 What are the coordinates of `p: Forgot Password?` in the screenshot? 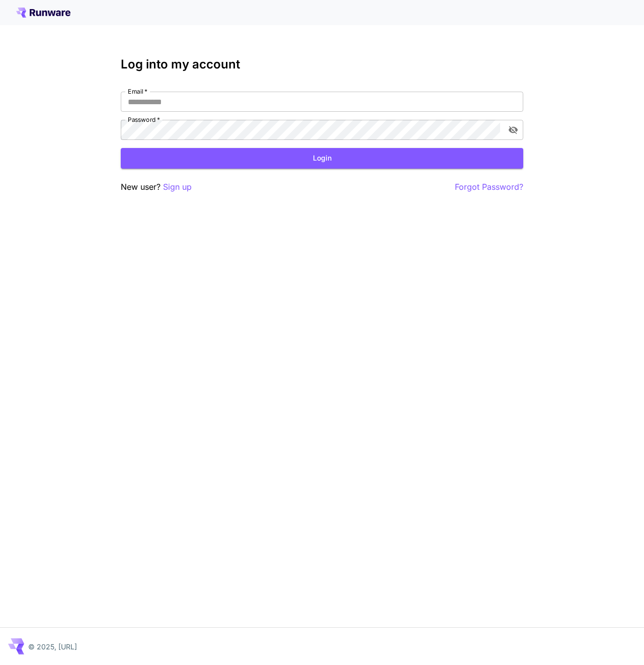 It's located at (489, 187).